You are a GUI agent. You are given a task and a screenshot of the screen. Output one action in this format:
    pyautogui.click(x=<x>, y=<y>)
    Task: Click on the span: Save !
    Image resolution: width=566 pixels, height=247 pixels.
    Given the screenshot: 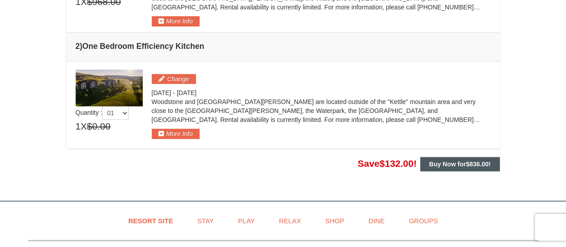 What is the action you would take?
    pyautogui.click(x=387, y=163)
    